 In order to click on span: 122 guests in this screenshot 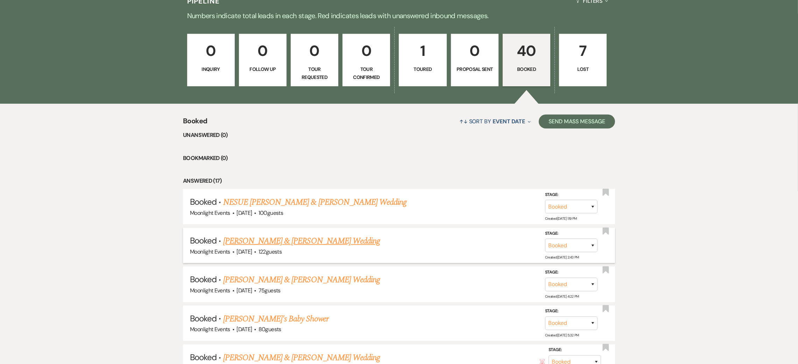, I will do `click(270, 252)`.